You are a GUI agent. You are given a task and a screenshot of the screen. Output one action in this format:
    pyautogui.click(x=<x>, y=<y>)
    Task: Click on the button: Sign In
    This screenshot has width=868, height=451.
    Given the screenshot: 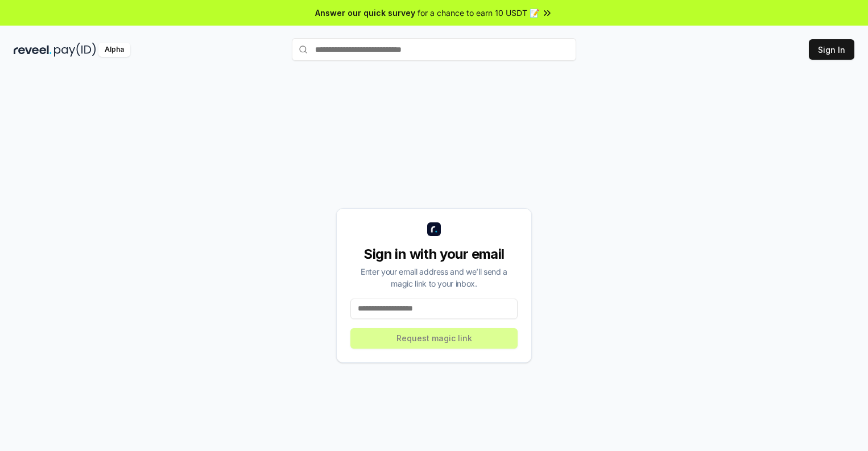 What is the action you would take?
    pyautogui.click(x=832, y=50)
    